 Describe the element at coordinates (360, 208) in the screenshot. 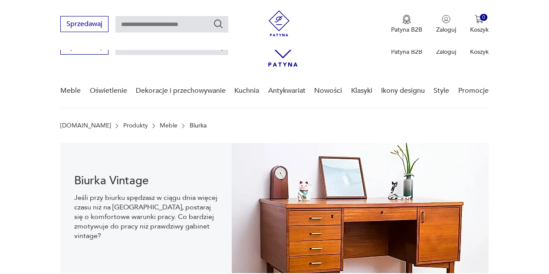

I see `img: 217794b411677fc89fd9d93ef6550404.webp` at that location.